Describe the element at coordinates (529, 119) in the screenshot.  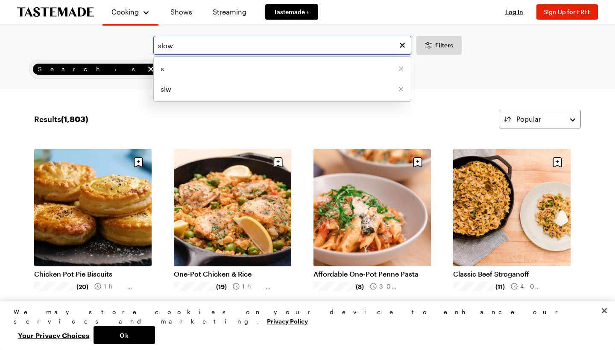
I see `span: Popular` at that location.